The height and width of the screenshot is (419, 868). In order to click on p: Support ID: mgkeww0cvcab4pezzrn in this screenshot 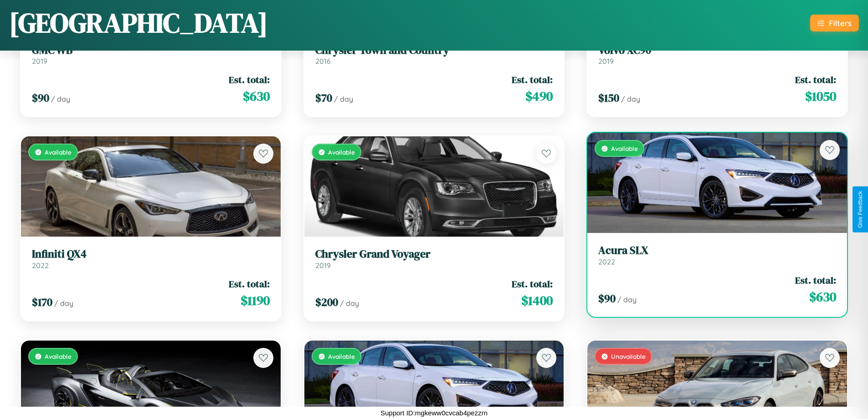, I will do `click(434, 413)`.